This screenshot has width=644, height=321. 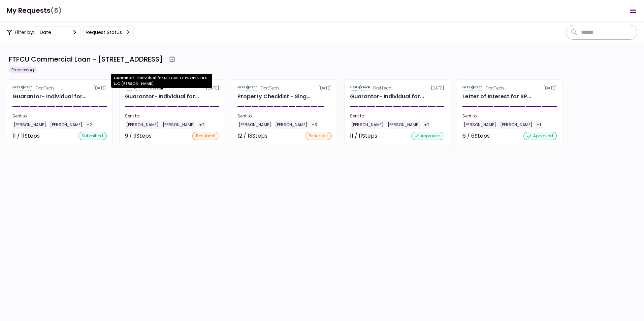 I want to click on div: Property Checklist - Single Tenant for SPECIALTY PROPERTIES LLC 1151-B Hospital Wy, Pocatello, ID, so click(x=274, y=96).